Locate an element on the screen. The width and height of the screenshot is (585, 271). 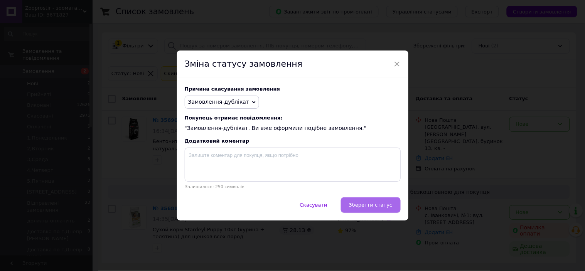
div: Причина скасування замовлення is located at coordinates (293, 89).